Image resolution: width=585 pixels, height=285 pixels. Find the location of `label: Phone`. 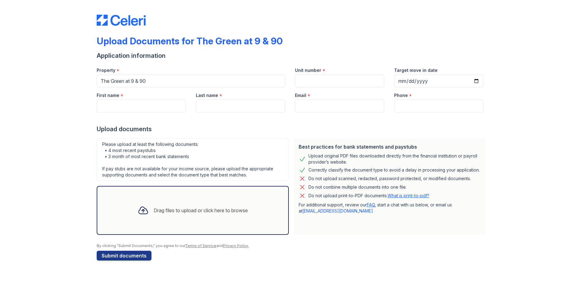

label: Phone is located at coordinates (401, 95).